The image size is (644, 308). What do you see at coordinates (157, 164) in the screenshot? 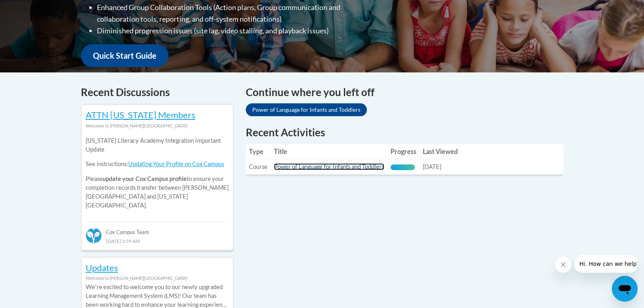
I see `p: See instructions:` at bounding box center [157, 164].